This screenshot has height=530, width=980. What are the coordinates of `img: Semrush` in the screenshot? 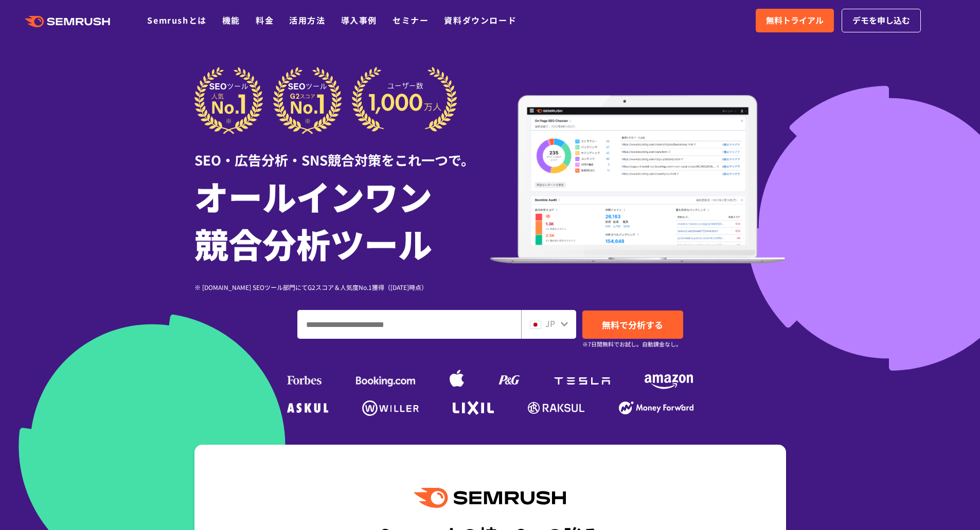 It's located at (490, 498).